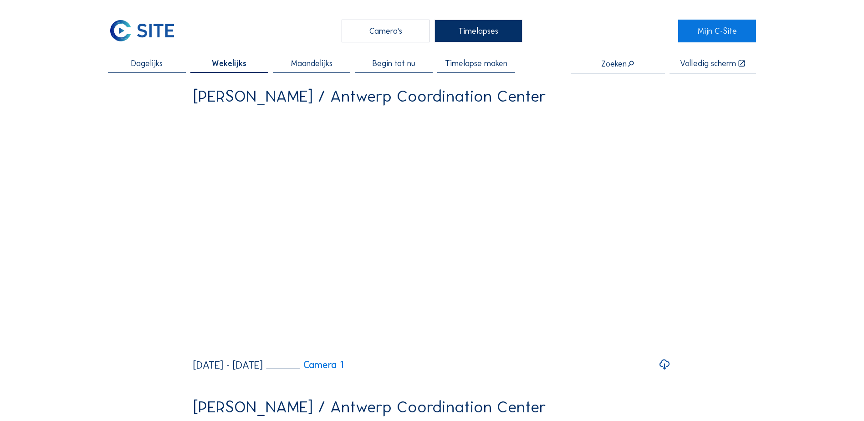  Describe the element at coordinates (717, 31) in the screenshot. I see `a: Mijn C-Site` at that location.